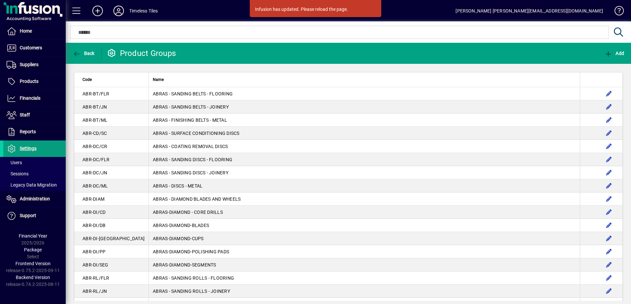 Image resolution: width=631 pixels, height=304 pixels. Describe the element at coordinates (158, 80) in the screenshot. I see `span: Name` at that location.